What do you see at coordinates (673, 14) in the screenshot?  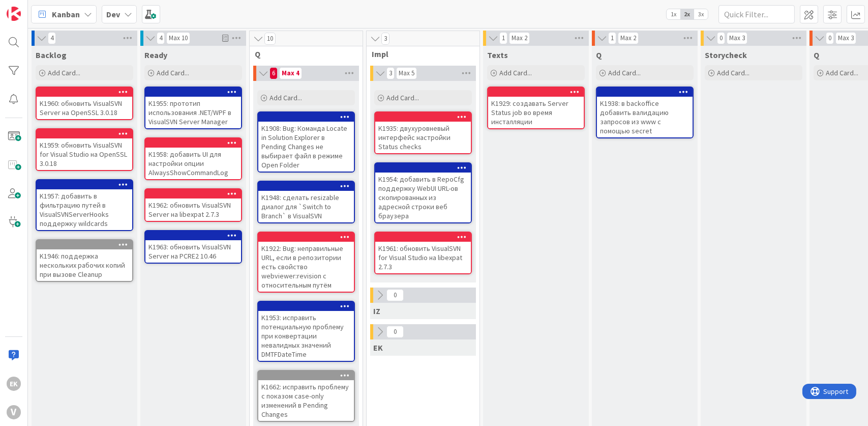 I see `span: 1x` at bounding box center [673, 14].